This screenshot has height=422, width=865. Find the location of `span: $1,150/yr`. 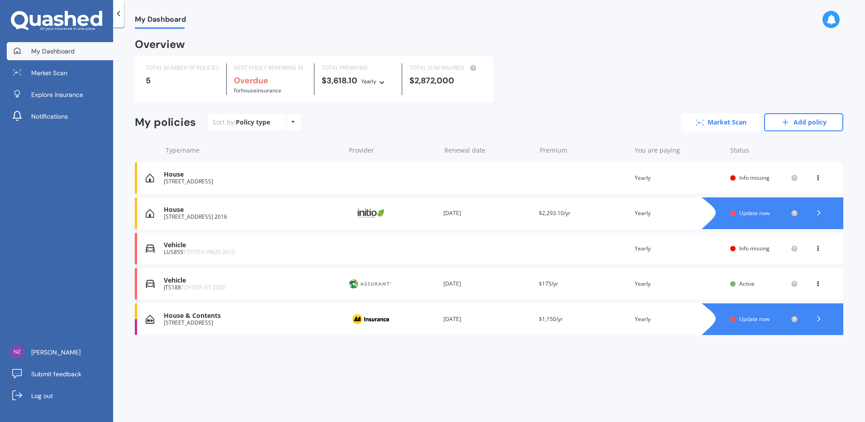

span: $1,150/yr is located at coordinates (550, 318).